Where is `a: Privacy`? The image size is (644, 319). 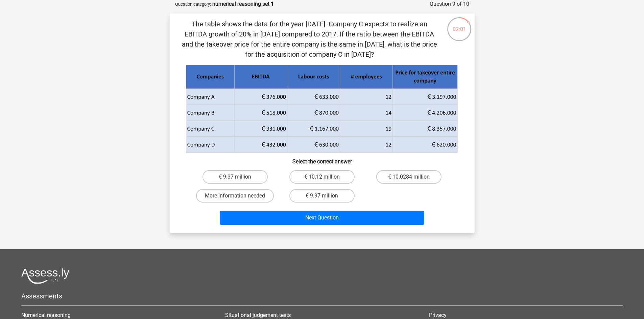
a: Privacy is located at coordinates (438, 315).